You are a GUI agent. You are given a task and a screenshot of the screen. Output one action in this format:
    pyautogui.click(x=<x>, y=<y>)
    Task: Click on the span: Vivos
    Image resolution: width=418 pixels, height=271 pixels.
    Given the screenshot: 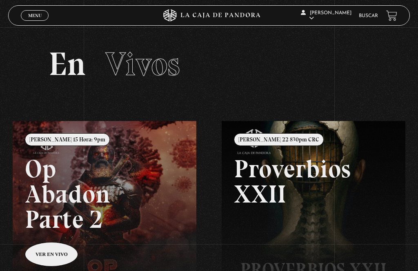 What is the action you would take?
    pyautogui.click(x=142, y=64)
    